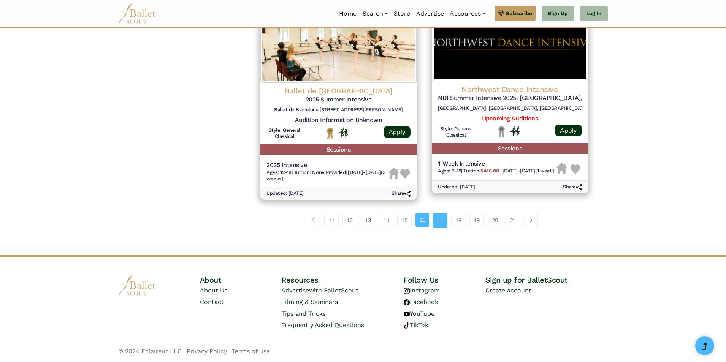 This screenshot has width=726, height=362. What do you see at coordinates (419, 314) in the screenshot?
I see `a: YouTube` at bounding box center [419, 314].